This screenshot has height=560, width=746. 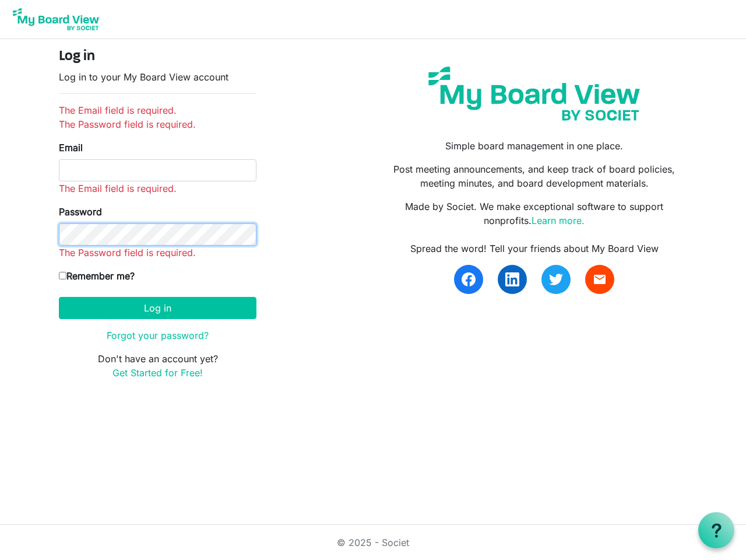 I want to click on img: my-board-view-societ.svg, so click(x=534, y=93).